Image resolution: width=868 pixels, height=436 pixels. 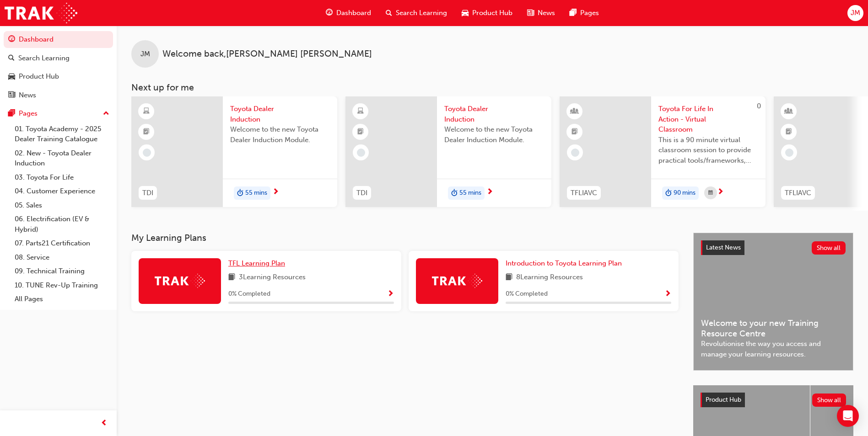 What do you see at coordinates (106, 114) in the screenshot?
I see `span: up-icon` at bounding box center [106, 114].